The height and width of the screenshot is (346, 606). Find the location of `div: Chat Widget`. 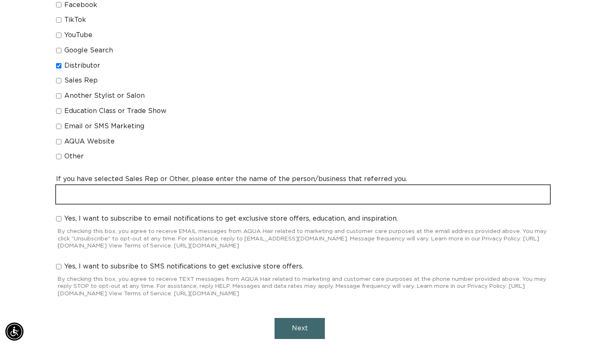

div: Chat Widget is located at coordinates (550, 301).